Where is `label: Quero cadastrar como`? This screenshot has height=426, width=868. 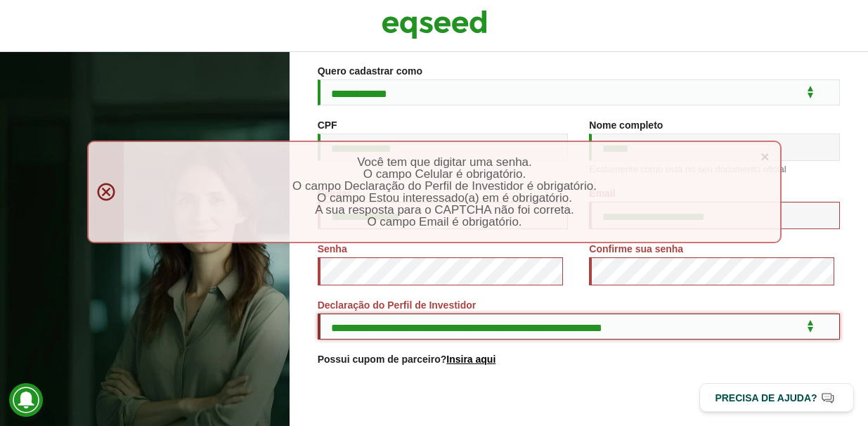 label: Quero cadastrar como is located at coordinates (370, 71).